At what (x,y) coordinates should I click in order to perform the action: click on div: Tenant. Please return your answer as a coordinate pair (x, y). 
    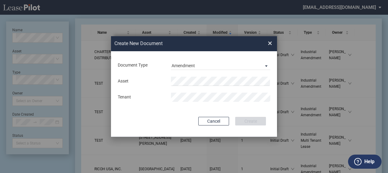
    Looking at the image, I should click on (141, 97).